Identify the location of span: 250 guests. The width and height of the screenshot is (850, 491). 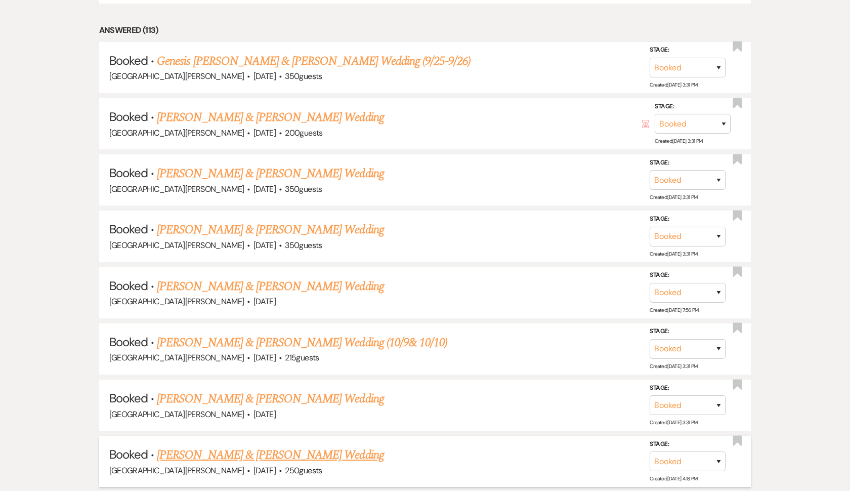
(303, 470).